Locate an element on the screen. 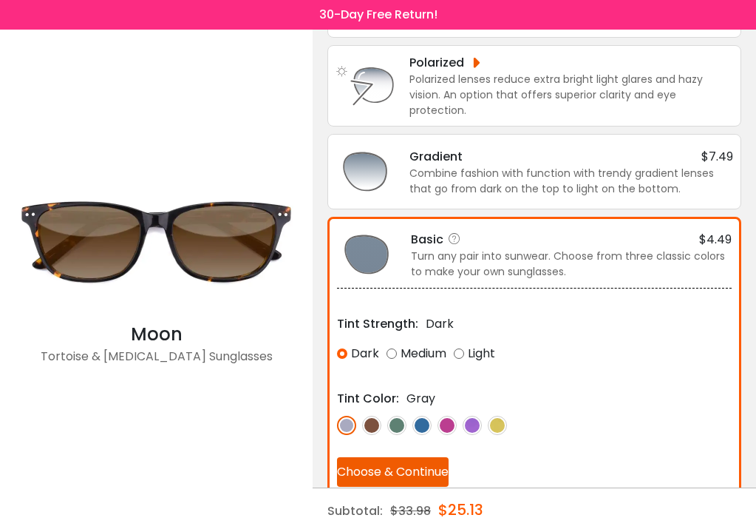 This screenshot has height=532, width=756. img: STGreen.png is located at coordinates (397, 425).